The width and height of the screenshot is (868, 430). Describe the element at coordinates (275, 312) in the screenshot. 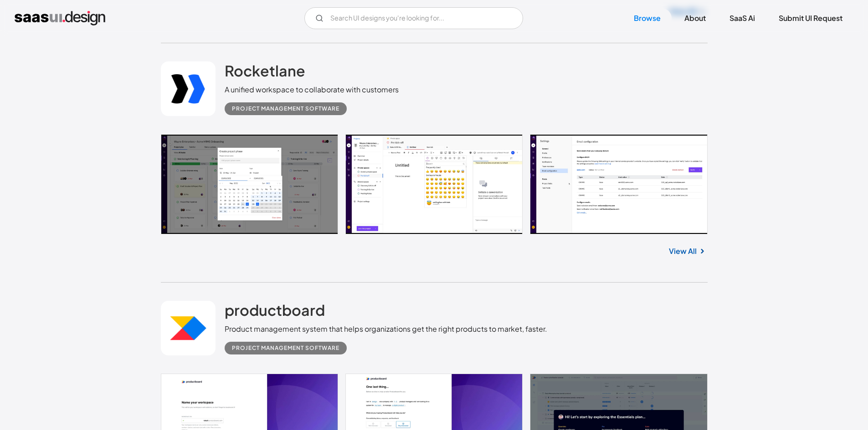

I see `a: productboard` at that location.